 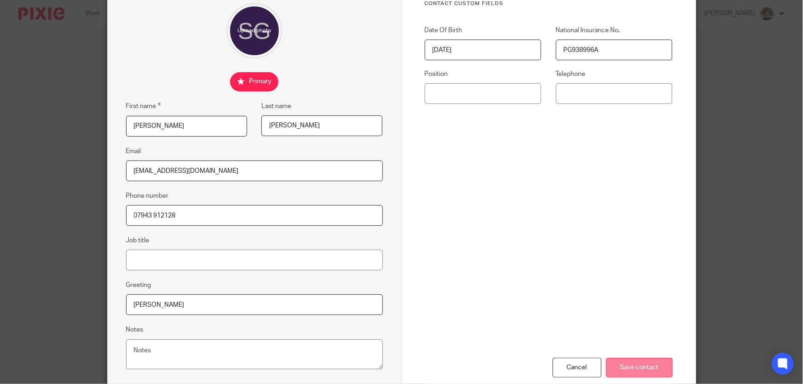 What do you see at coordinates (483, 74) in the screenshot?
I see `label: Position` at bounding box center [483, 74].